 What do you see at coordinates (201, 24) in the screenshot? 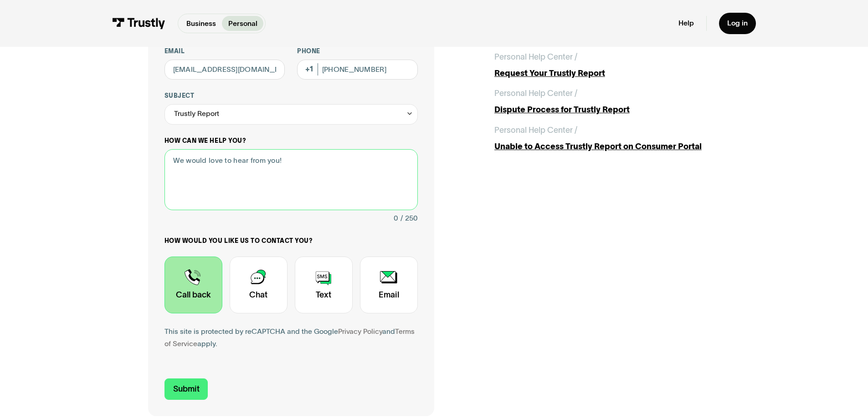
I see `p: Business` at bounding box center [201, 24].